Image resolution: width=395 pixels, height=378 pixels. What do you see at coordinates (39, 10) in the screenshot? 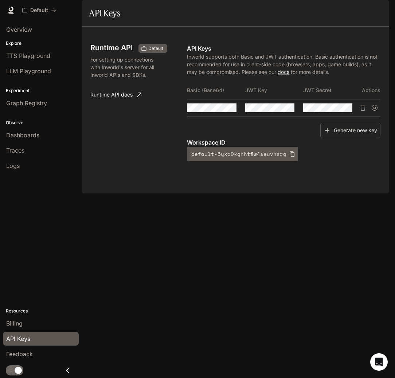
I see `p: Default` at bounding box center [39, 10].